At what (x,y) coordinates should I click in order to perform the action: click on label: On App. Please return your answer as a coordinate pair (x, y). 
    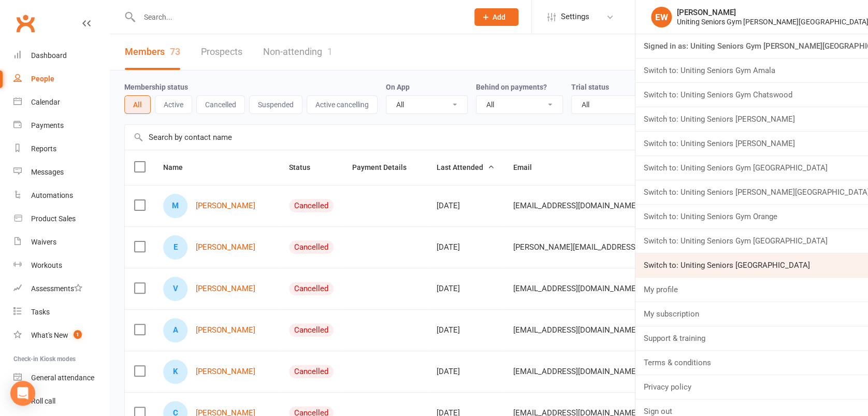
    Looking at the image, I should click on (398, 87).